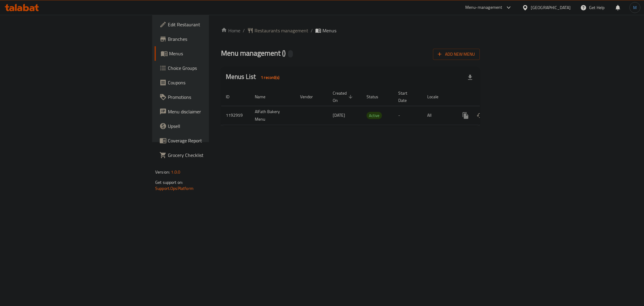  I want to click on span: Restaurants management, so click(281, 30).